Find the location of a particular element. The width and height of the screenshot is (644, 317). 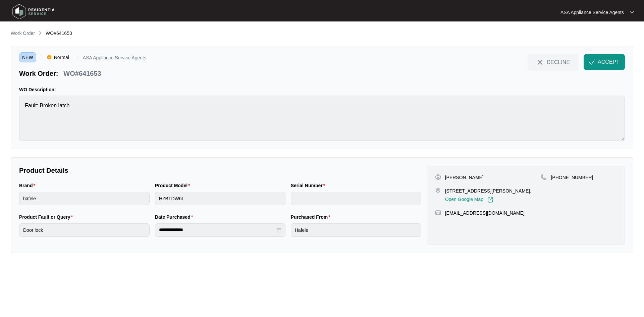

img: close-Icon is located at coordinates (540, 63).